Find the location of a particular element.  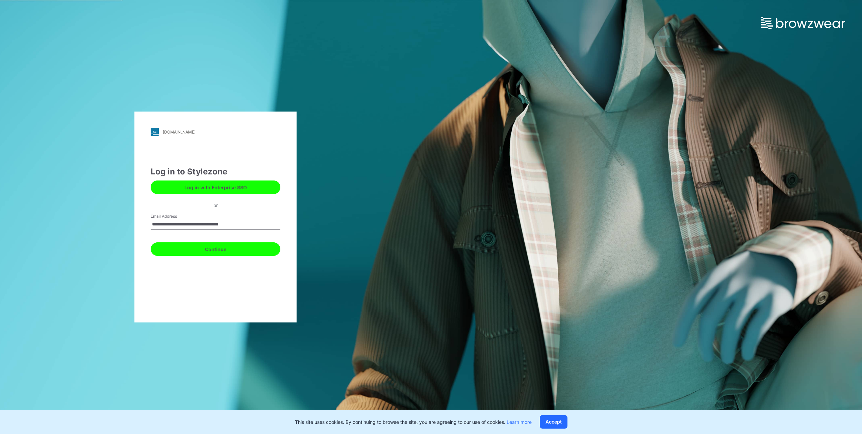

img: stylezone-logo.562084cfcfab977791bfbf7441f1a819.svg is located at coordinates (155, 132).